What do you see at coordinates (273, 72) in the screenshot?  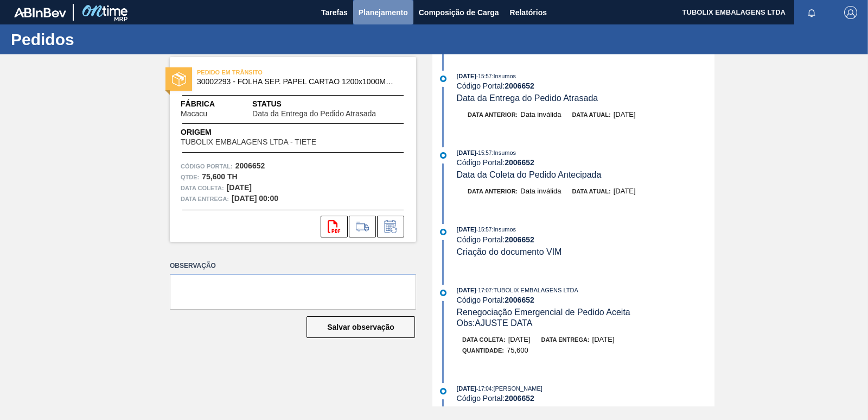 I see `span: PEDIDO EM TRÂNSITO` at bounding box center [273, 72].